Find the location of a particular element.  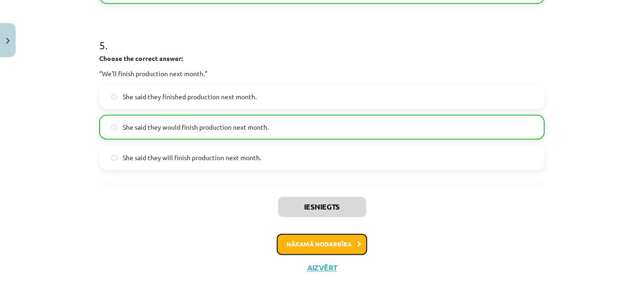

input: She said they finished production next month. is located at coordinates (114, 97).